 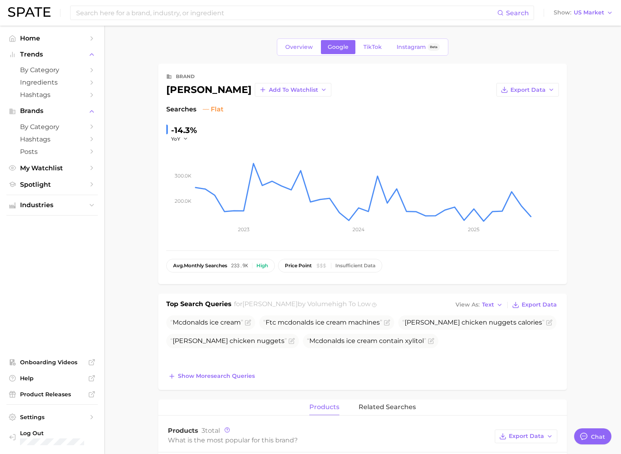 I want to click on button: YoY, so click(x=179, y=139).